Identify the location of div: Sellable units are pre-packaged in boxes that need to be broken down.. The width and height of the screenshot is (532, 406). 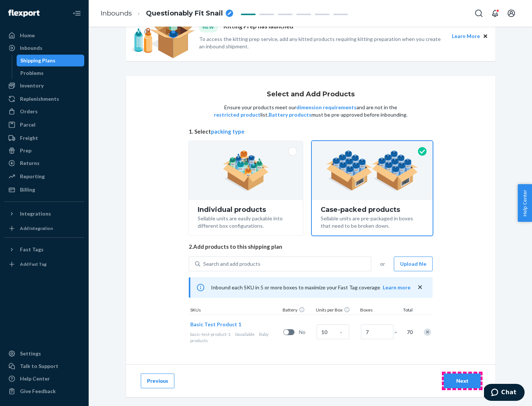
(372, 222).